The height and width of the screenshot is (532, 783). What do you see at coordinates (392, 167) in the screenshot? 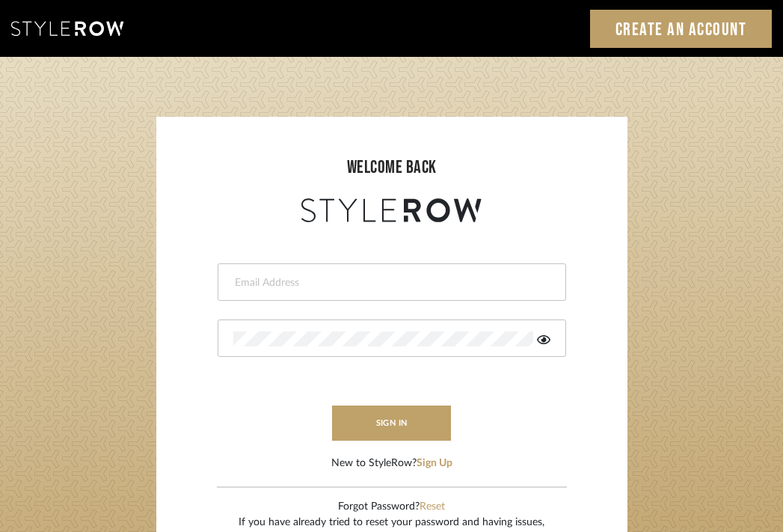
I see `div: welcome back` at bounding box center [392, 167].